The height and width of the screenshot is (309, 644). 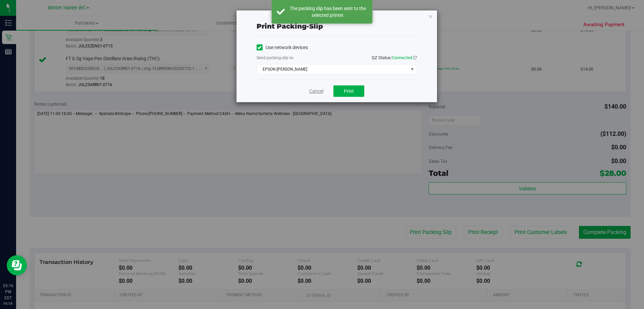 What do you see at coordinates (412, 69) in the screenshot?
I see `span: select` at bounding box center [412, 69].